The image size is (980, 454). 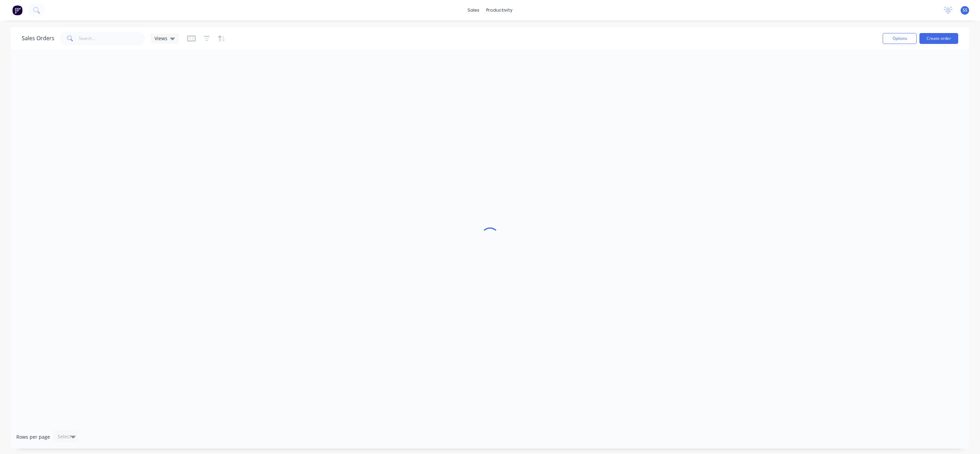 What do you see at coordinates (900, 38) in the screenshot?
I see `button: Options` at bounding box center [900, 38].